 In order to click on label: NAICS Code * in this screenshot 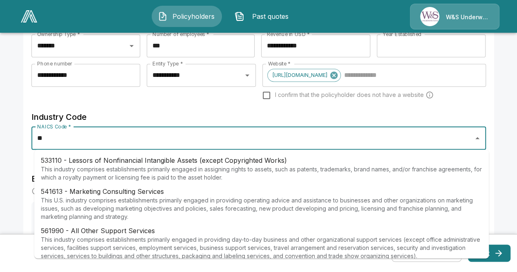, I will do `click(54, 126)`.